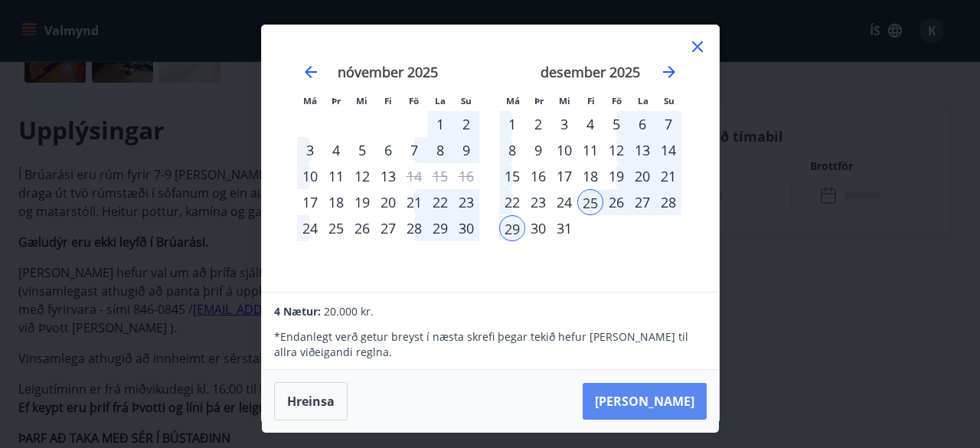 The image size is (980, 448). What do you see at coordinates (538, 202) in the screenshot?
I see `td: Choose þriðjudagur, 23. desember 2025 as your check-in date. It’s available.` at bounding box center [538, 202].